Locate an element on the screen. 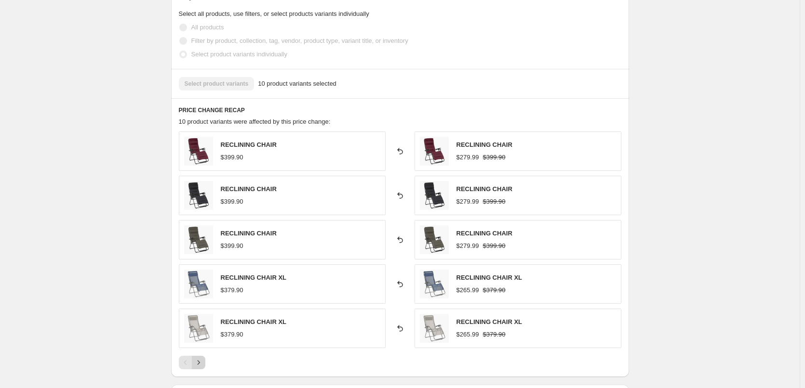  span: 10 product variants selected is located at coordinates (297, 84).